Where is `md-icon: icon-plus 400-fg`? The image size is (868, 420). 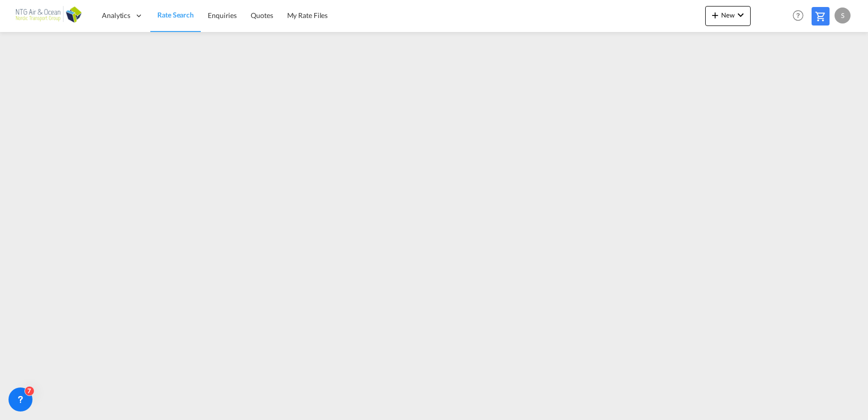
md-icon: icon-plus 400-fg is located at coordinates (715, 15).